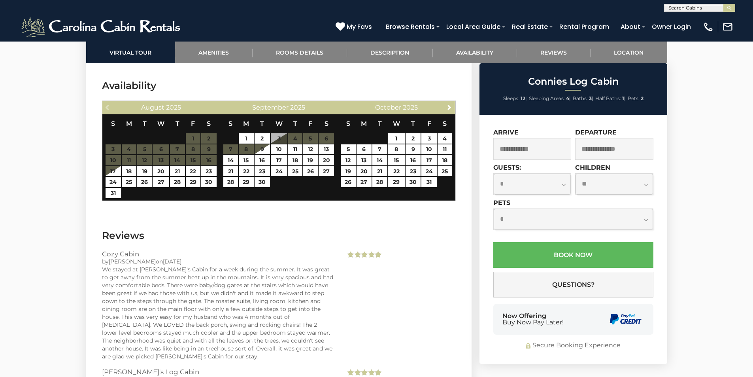 This screenshot has height=377, width=753. What do you see at coordinates (246, 160) in the screenshot?
I see `a: 15` at bounding box center [246, 160].